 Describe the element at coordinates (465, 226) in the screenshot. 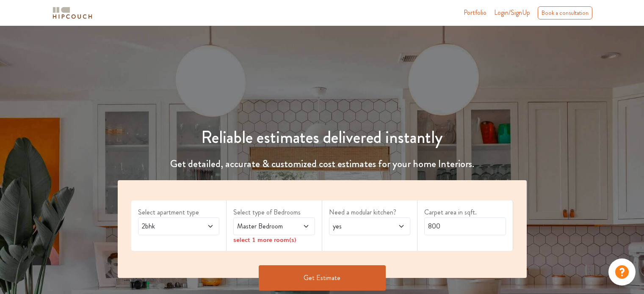

I see `input: Enter area sqft` at that location.